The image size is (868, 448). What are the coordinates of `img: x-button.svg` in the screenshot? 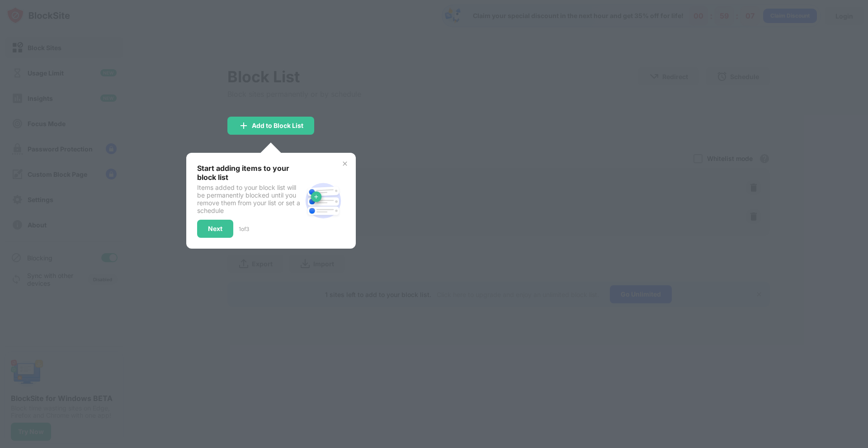 It's located at (345, 164).